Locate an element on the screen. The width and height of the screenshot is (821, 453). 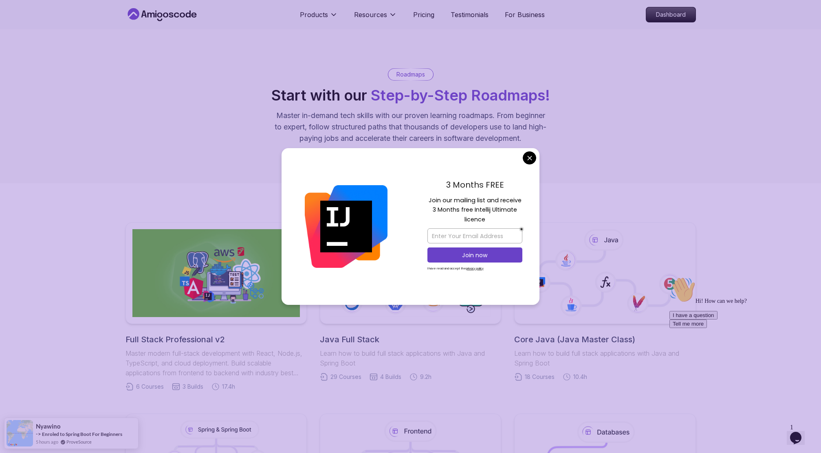
a: ProveSource is located at coordinates (79, 442).